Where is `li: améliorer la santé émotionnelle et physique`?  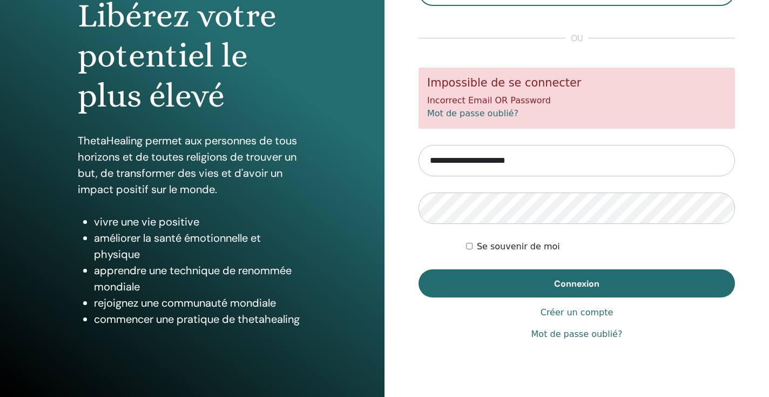
li: améliorer la santé émotionnelle et physique is located at coordinates (200, 246).